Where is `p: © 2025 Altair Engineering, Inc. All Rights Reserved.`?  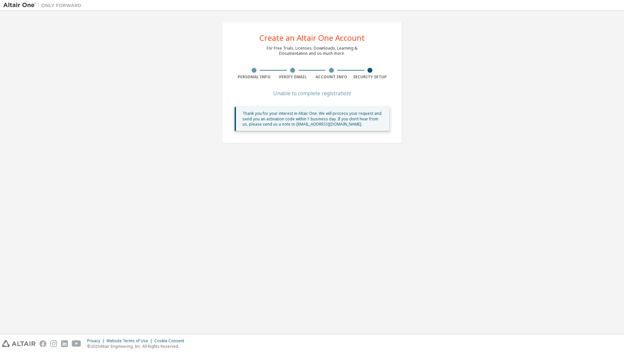
p: © 2025 Altair Engineering, Inc. All Rights Reserved. is located at coordinates (137, 346).